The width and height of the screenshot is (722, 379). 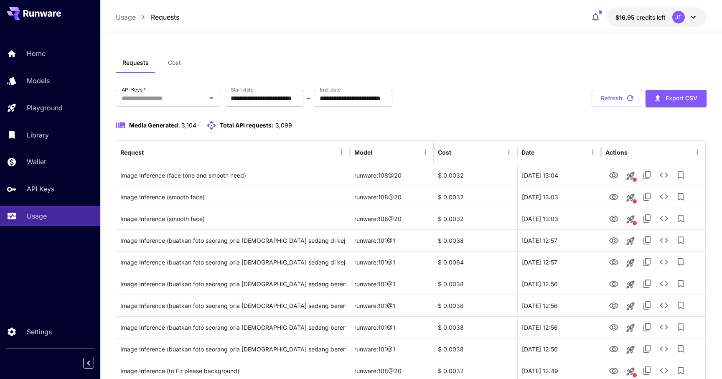 What do you see at coordinates (641, 17) in the screenshot?
I see `div: $16.94636` at bounding box center [641, 17].